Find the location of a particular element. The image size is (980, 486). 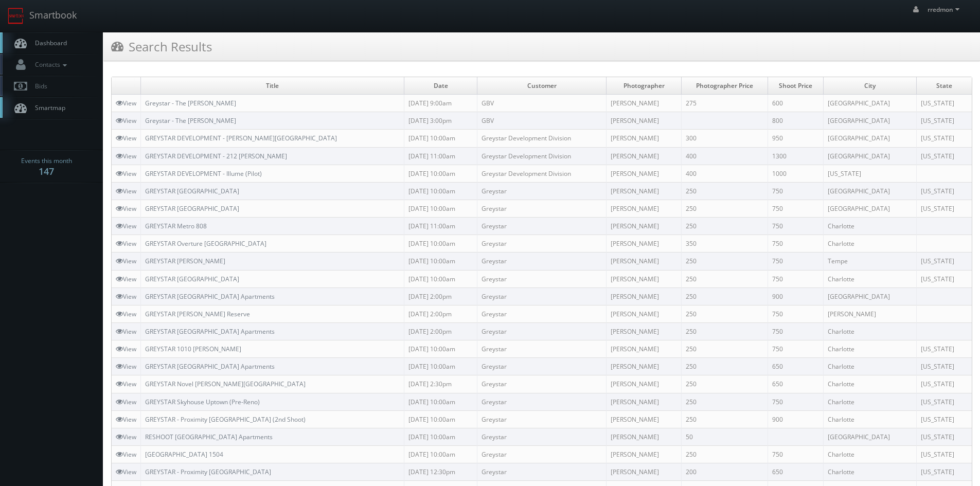

span: Events this month is located at coordinates (46, 161).